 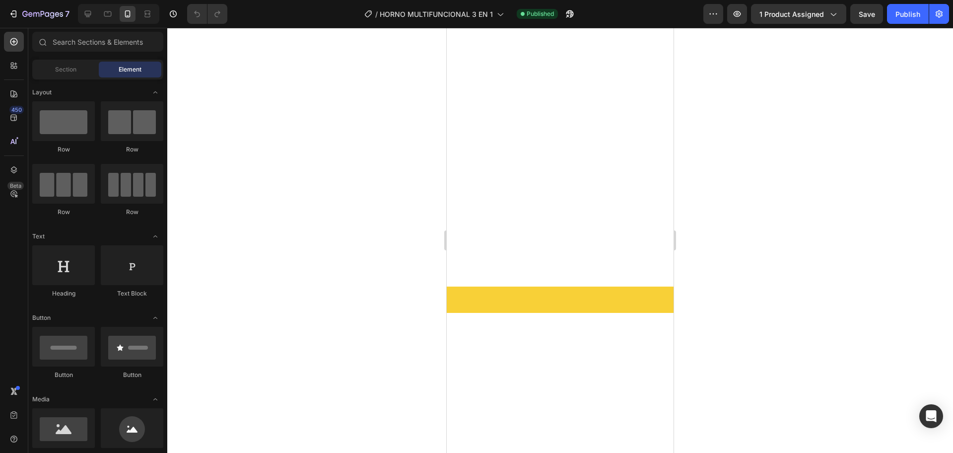 What do you see at coordinates (207, 14) in the screenshot?
I see `div: Undo/Redo` at bounding box center [207, 14].